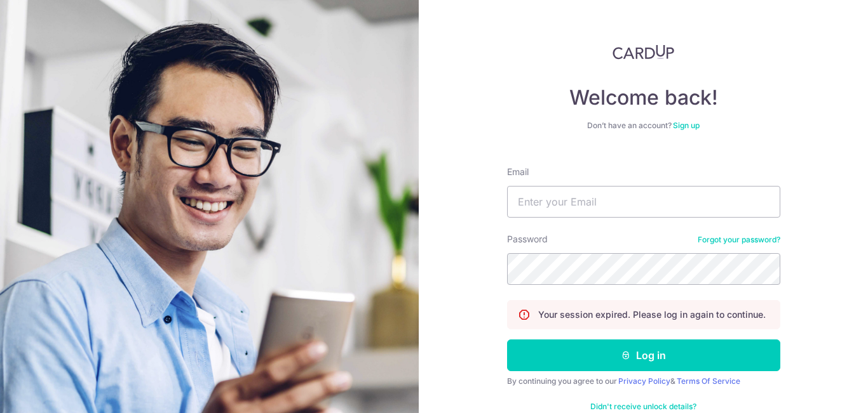  What do you see at coordinates (652, 315) in the screenshot?
I see `p: Your session expired. Please log in again to continue.` at bounding box center [652, 315].